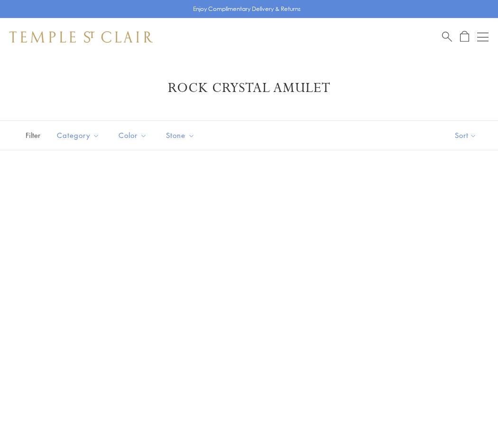 This screenshot has height=421, width=498. I want to click on img: Temple St. Clair, so click(81, 37).